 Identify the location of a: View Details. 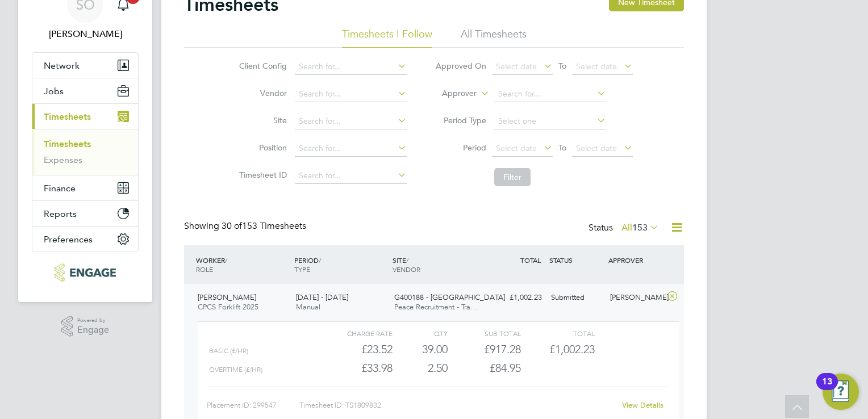
(643, 405).